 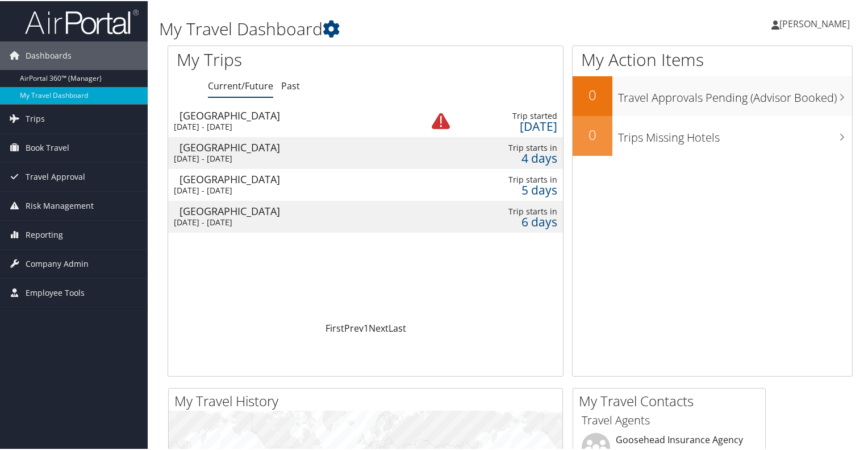 I want to click on a: Prev, so click(x=354, y=327).